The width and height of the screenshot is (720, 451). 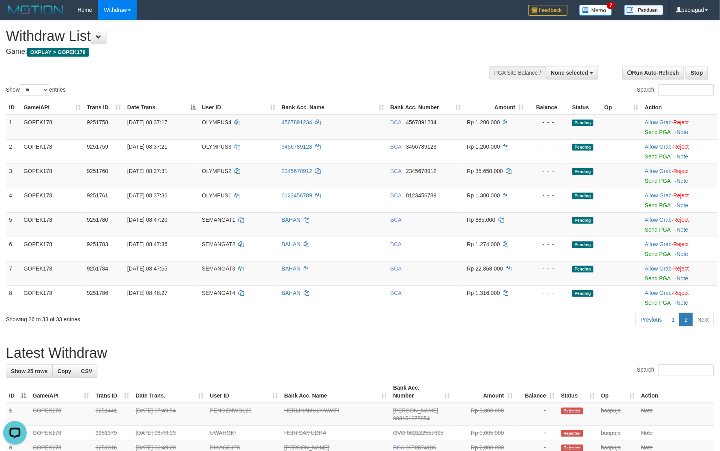 What do you see at coordinates (97, 244) in the screenshot?
I see `span: 9251783` at bounding box center [97, 244].